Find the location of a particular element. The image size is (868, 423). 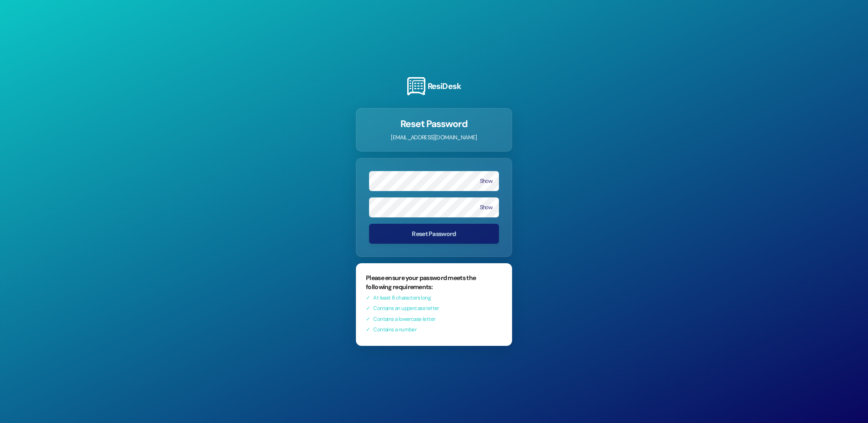

b: Please ensure your password meets the following requirements: is located at coordinates (421, 282).